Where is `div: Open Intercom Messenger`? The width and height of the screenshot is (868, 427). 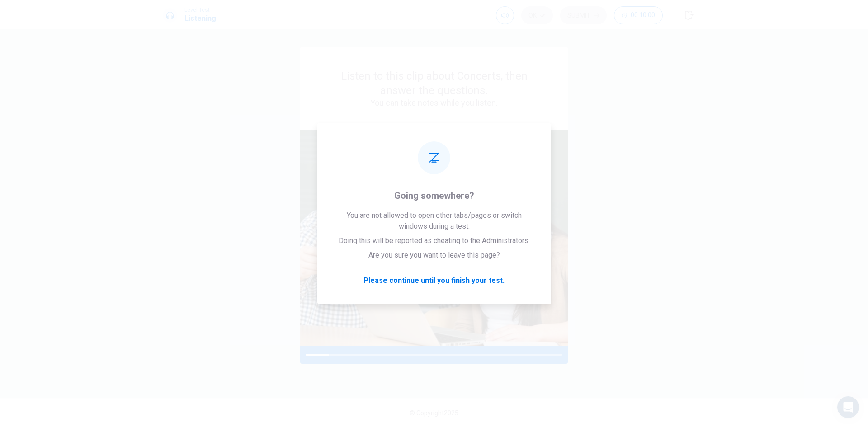 div: Open Intercom Messenger is located at coordinates (848, 408).